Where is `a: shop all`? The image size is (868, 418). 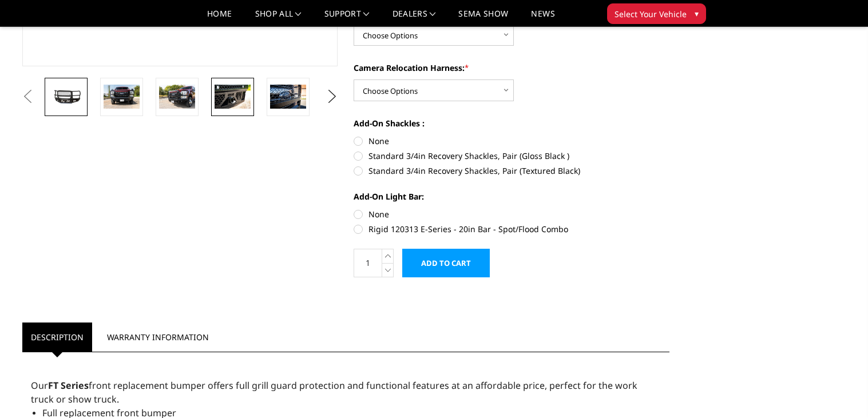 a: shop all is located at coordinates (278, 18).